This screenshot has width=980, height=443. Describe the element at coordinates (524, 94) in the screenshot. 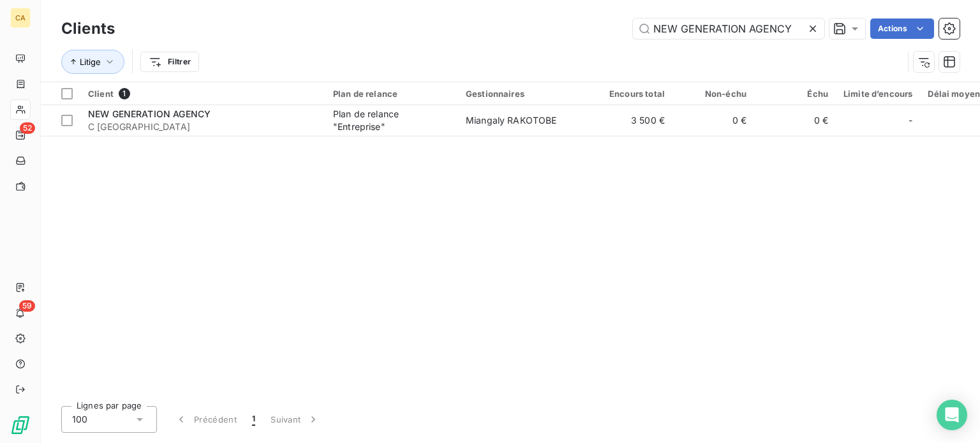

I see `div: Gestionnaires` at that location.